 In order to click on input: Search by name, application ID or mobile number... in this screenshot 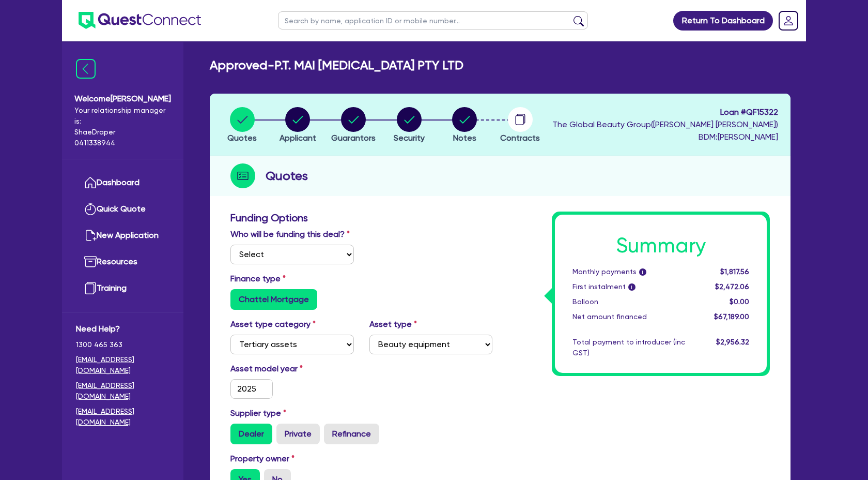, I will do `click(433, 20)`.